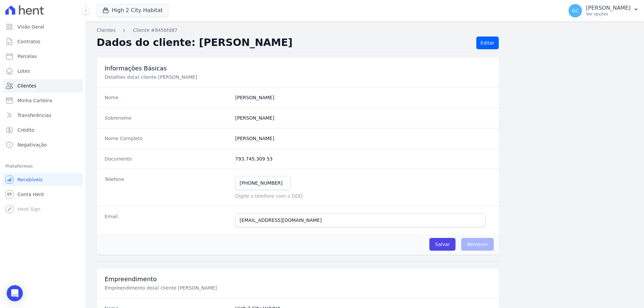 The image size is (644, 308). What do you see at coordinates (43, 42) in the screenshot?
I see `a: Contratos` at bounding box center [43, 42].